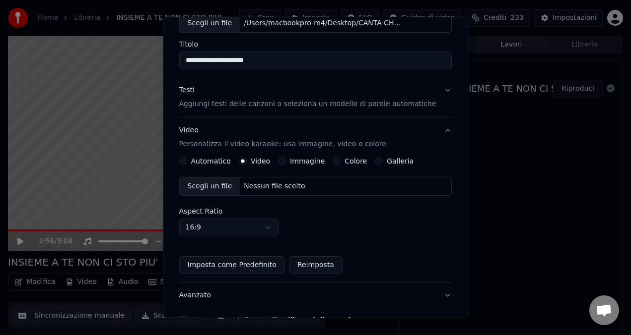  Describe the element at coordinates (316, 266) in the screenshot. I see `button: Reimposta` at that location.